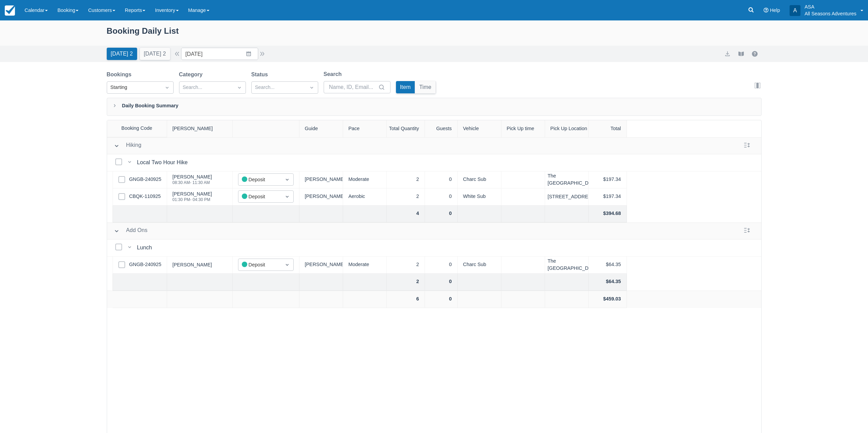 Image resolution: width=868 pixels, height=433 pixels. What do you see at coordinates (795, 11) in the screenshot?
I see `div: A` at bounding box center [795, 11].